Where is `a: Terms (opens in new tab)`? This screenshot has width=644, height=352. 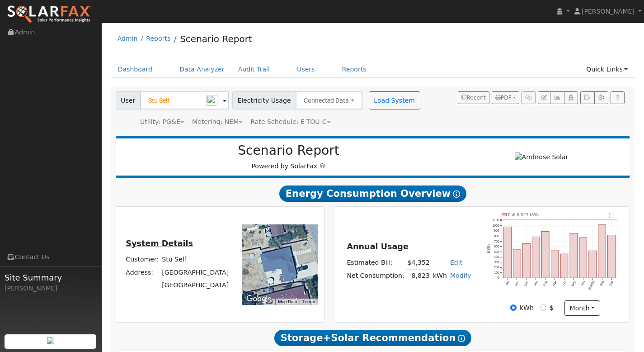
a: Terms (opens in new tab) is located at coordinates (309, 301).